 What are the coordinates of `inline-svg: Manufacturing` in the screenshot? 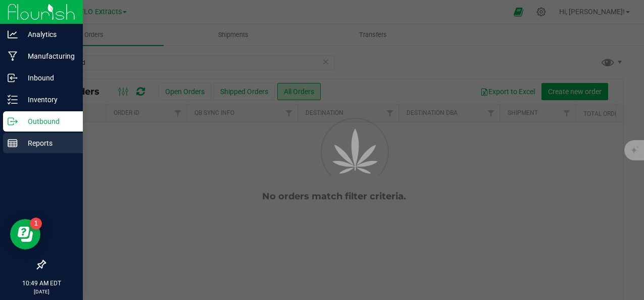 It's located at (13, 56).